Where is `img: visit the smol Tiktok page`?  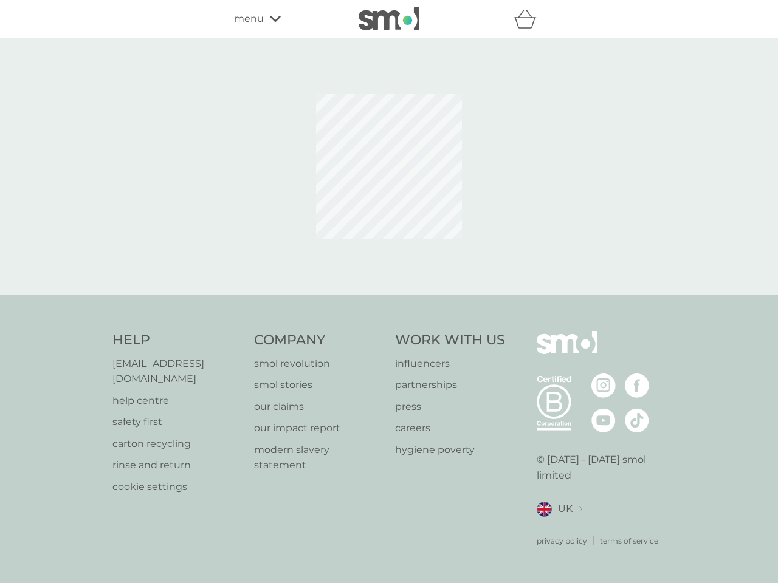 img: visit the smol Tiktok page is located at coordinates (637, 421).